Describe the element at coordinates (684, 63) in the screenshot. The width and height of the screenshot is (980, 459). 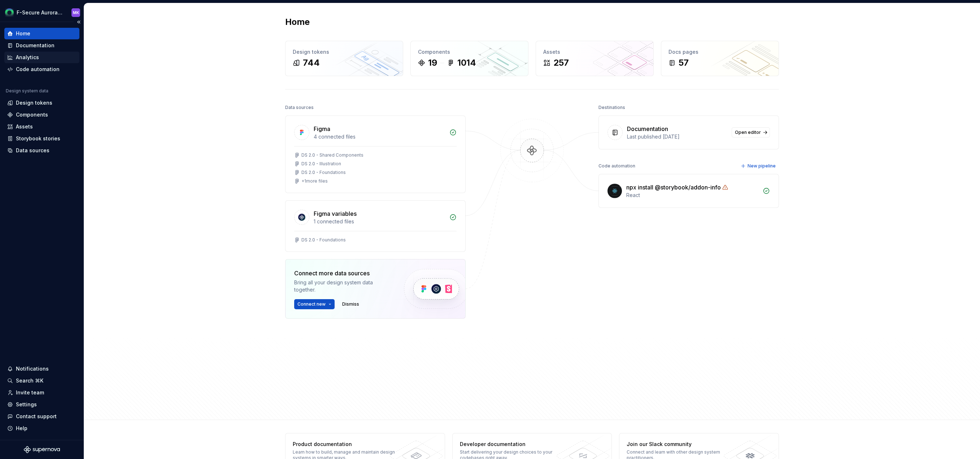
I see `div: 57` at that location.